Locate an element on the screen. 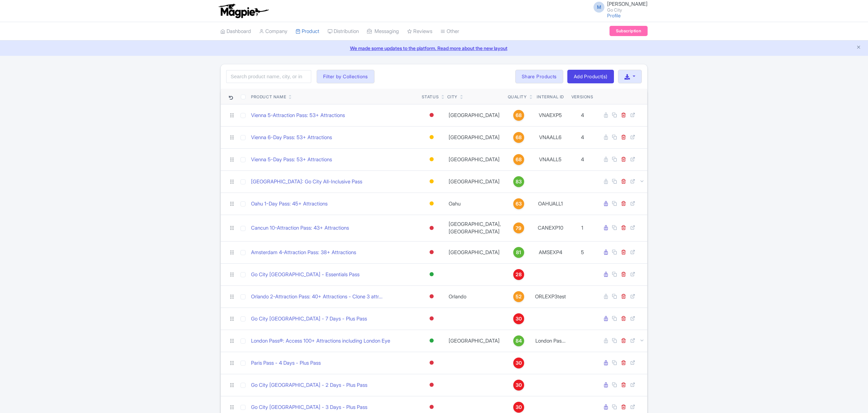 The width and height of the screenshot is (868, 413). div: City is located at coordinates (453, 97).